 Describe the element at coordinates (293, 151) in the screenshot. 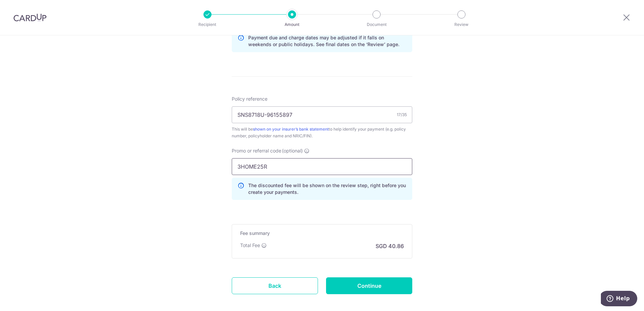

I see `span: (optional)` at that location.